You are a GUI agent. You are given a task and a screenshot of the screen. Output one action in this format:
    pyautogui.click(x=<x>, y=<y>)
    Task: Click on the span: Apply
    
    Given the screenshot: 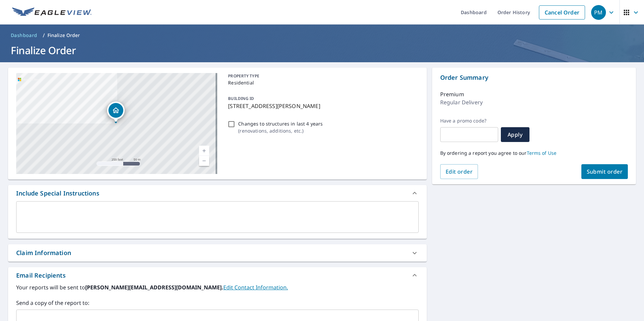 What is the action you would take?
    pyautogui.click(x=515, y=134)
    